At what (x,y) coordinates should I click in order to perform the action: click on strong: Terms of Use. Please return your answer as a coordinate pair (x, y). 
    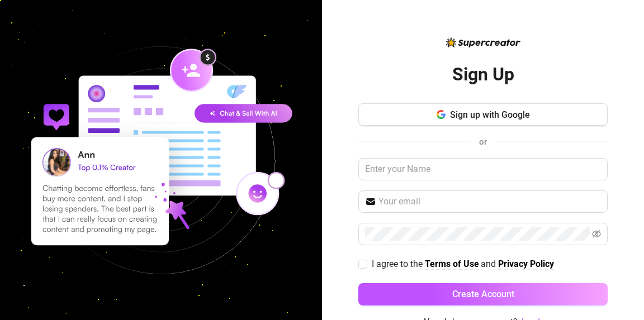
    Looking at the image, I should click on (452, 264).